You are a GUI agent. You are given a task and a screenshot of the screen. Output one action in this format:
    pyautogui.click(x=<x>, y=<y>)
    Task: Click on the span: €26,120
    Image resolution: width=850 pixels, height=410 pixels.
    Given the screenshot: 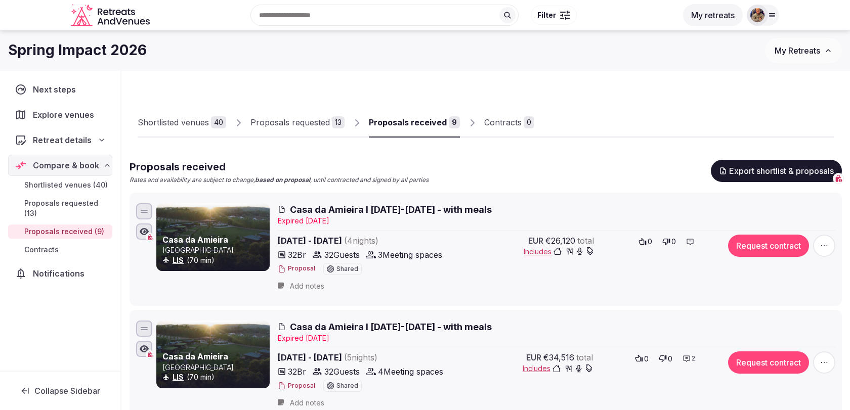 What is the action you would take?
    pyautogui.click(x=560, y=241)
    